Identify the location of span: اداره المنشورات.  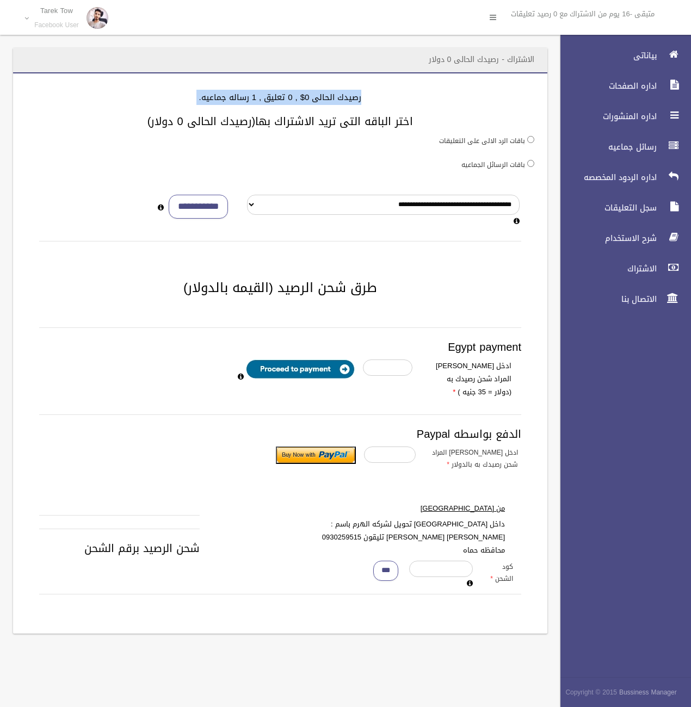
(606, 116).